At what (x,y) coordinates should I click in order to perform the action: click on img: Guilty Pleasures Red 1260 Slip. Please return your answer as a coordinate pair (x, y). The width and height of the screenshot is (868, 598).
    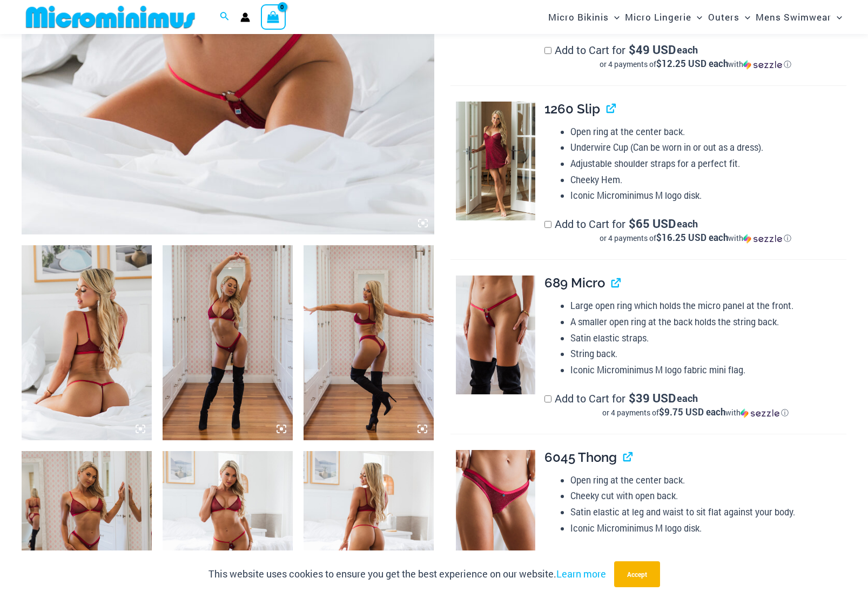
    Looking at the image, I should click on (495, 161).